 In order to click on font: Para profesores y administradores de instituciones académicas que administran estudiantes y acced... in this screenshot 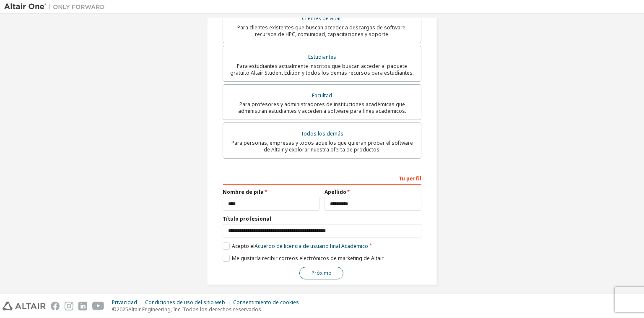, I will do `click(322, 107)`.